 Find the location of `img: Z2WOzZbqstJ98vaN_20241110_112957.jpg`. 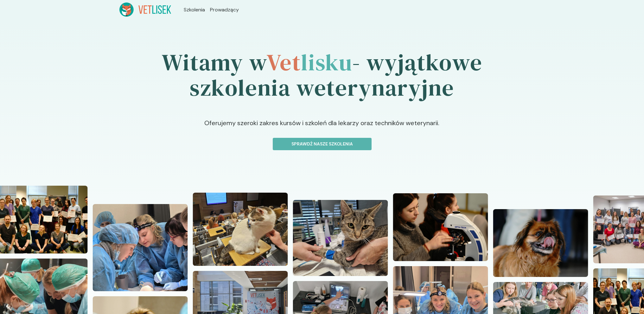

img: Z2WOzZbqstJ98vaN_20241110_112957.jpg is located at coordinates (140, 247).